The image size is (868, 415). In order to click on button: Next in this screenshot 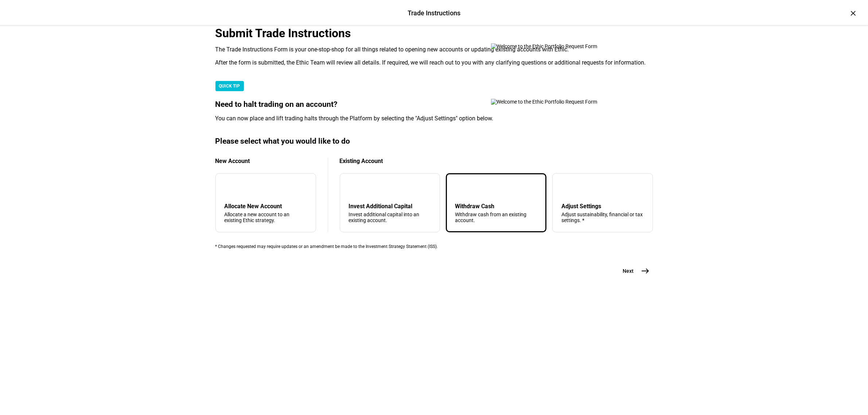, I will do `click(633, 271)`.